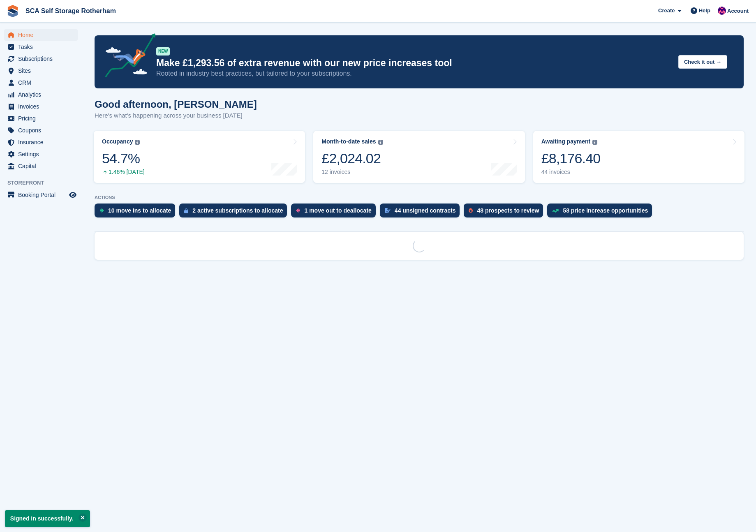 This screenshot has height=532, width=756. I want to click on img: move_ins_to_allocate_icon-fdf77a2bb77ea45bf5b3d319d69a93e2d87916cf1d5bf7949dd705db3b84f3ca.svg, so click(101, 210).